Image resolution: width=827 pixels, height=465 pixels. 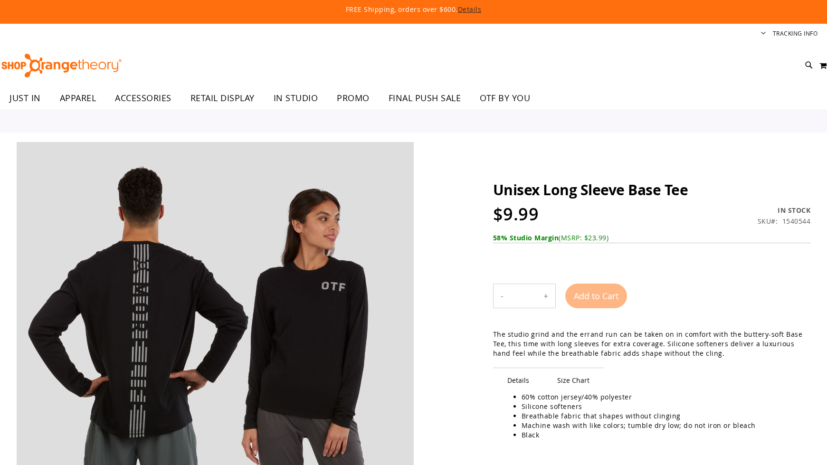 What do you see at coordinates (795, 33) in the screenshot?
I see `a: Tracking Info` at bounding box center [795, 33].